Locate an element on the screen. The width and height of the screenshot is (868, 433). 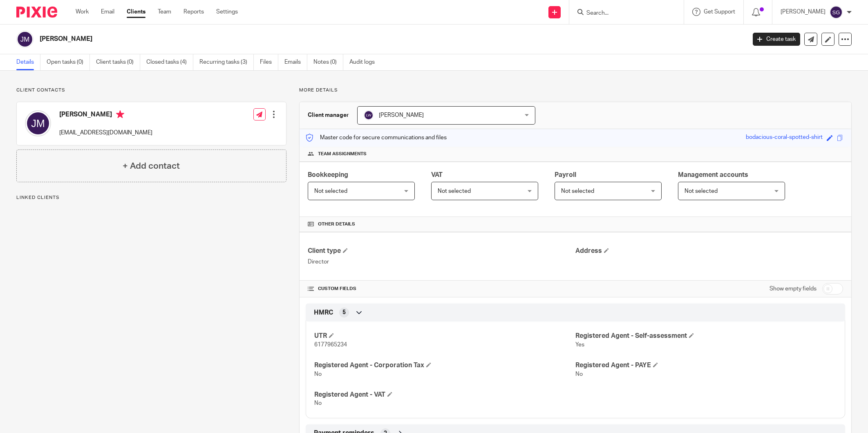
h4: Registered Agent - Corporation Tax is located at coordinates (445, 365).